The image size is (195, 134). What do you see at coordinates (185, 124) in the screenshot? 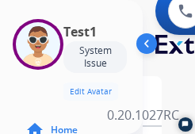
I see `svg: Open Chat` at bounding box center [185, 124].